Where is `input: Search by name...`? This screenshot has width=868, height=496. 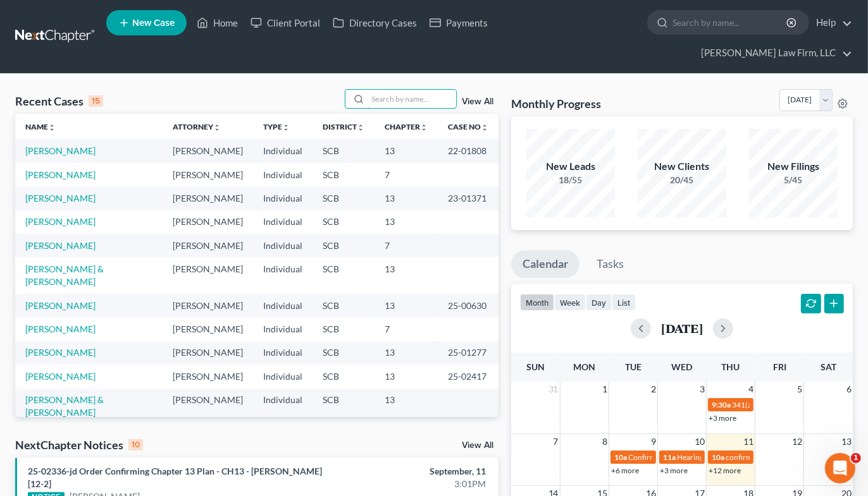
input: Search by name... is located at coordinates (730, 22).